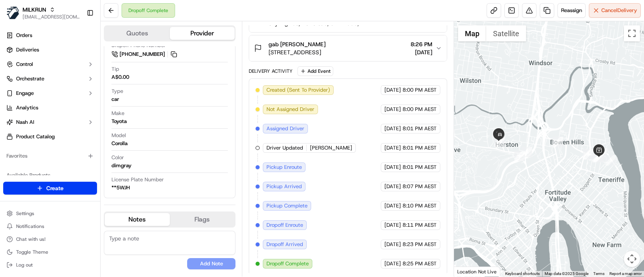 The width and height of the screenshot is (644, 277). I want to click on div: A$0.00, so click(121, 77).